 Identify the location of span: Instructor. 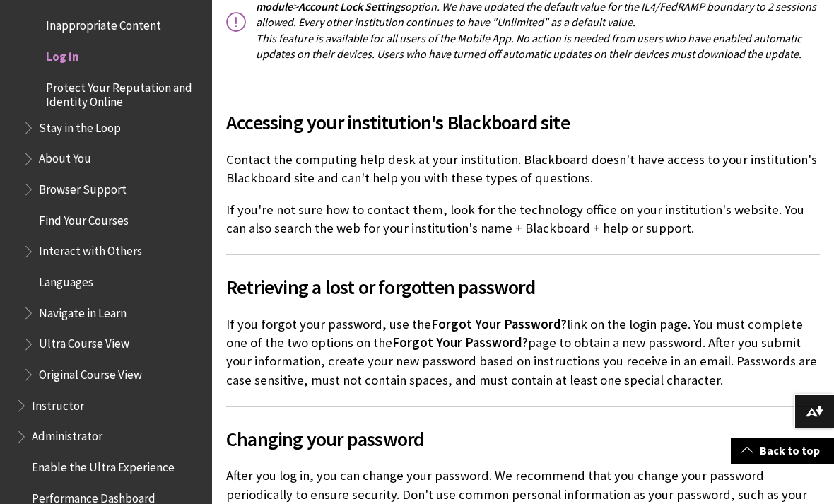
(58, 403).